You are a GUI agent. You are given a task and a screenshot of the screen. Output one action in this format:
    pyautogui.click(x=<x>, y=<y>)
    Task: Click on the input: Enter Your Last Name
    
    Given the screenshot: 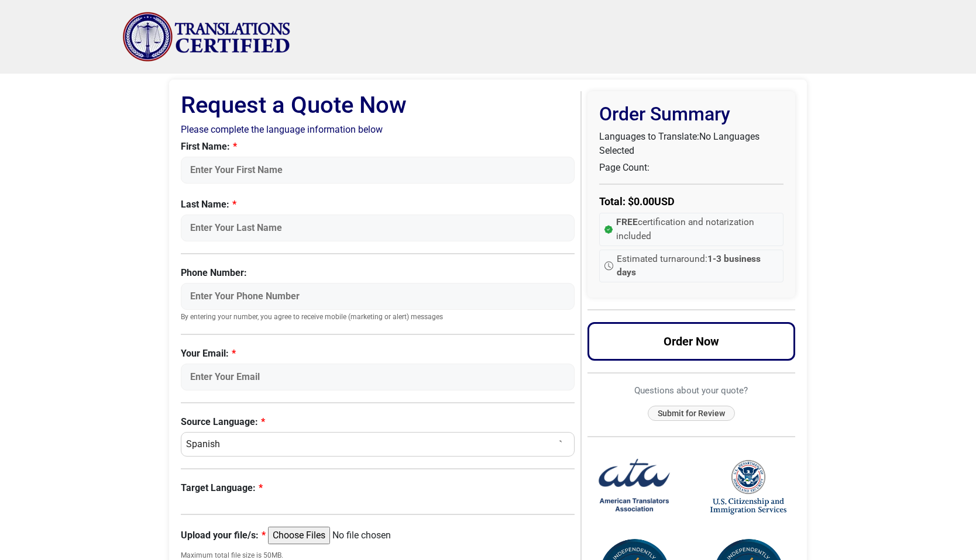 What is the action you would take?
    pyautogui.click(x=377, y=228)
    